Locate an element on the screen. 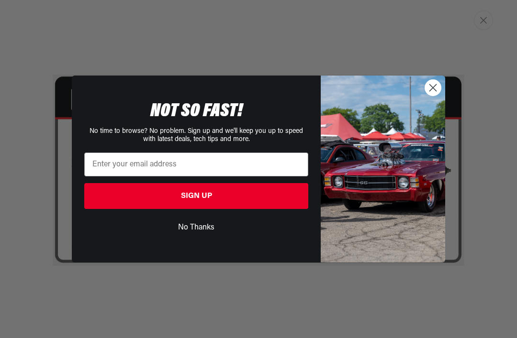 This screenshot has width=517, height=338. button: SIGN UP is located at coordinates (196, 196).